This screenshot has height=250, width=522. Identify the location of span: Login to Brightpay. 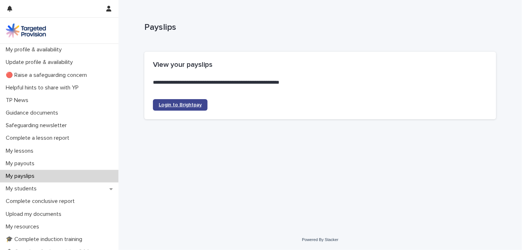
(180, 105).